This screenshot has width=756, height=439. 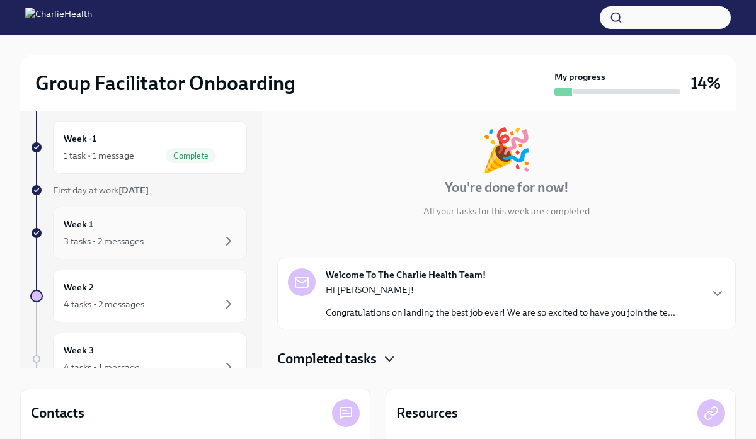 What do you see at coordinates (139, 359) in the screenshot?
I see `a: Week 34 tasks • 1 message` at bounding box center [139, 359].